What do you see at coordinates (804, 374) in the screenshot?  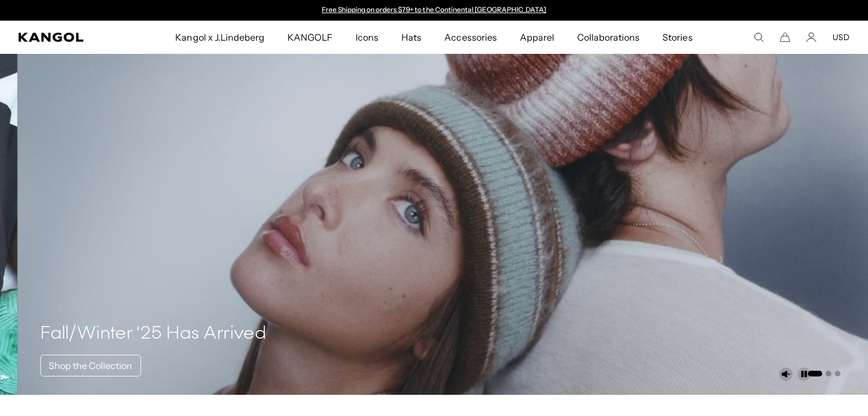 I see `button: Pause` at bounding box center [804, 374].